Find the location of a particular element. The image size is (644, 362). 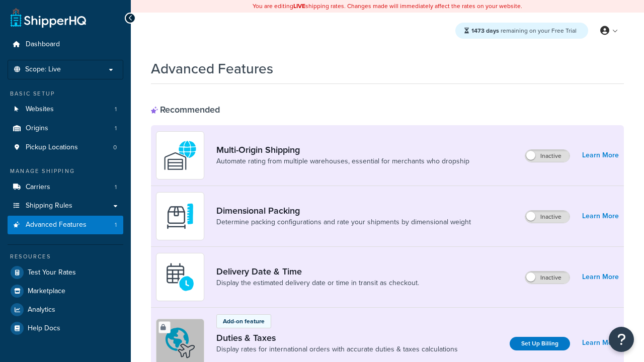

span: Shipping Rules is located at coordinates (49, 206).